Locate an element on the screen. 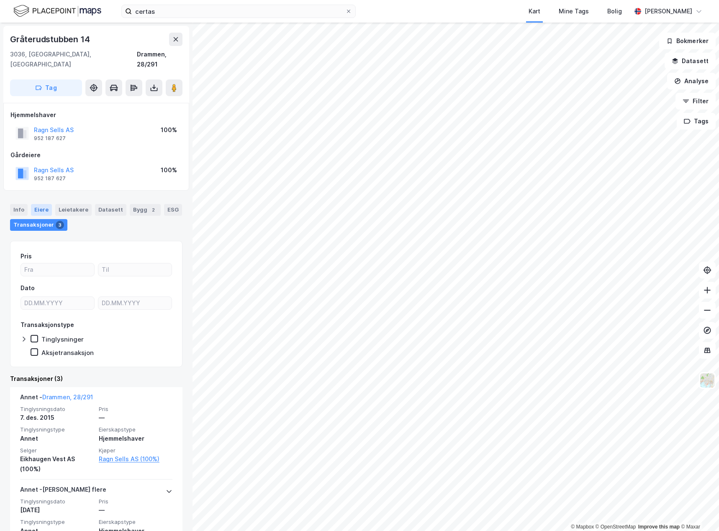 This screenshot has height=531, width=719. div: Transaksjoner is located at coordinates (38, 225).